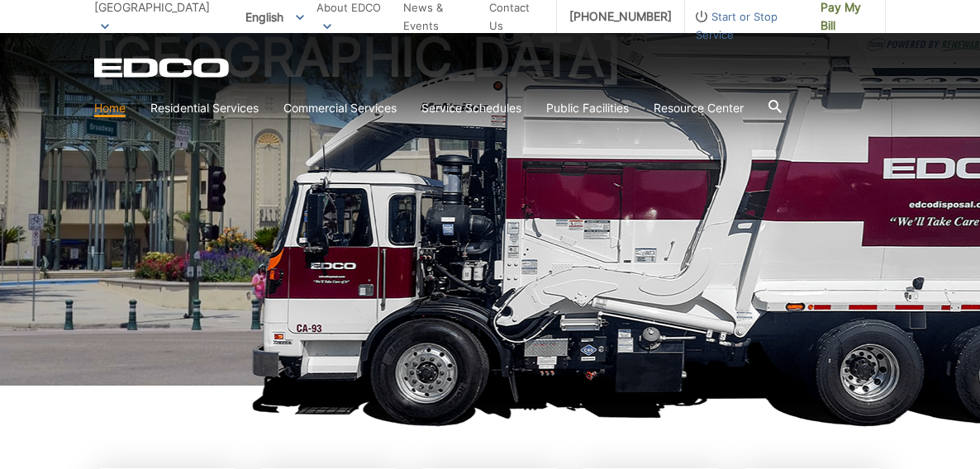 This screenshot has width=980, height=469. I want to click on a: Residential Services, so click(204, 108).